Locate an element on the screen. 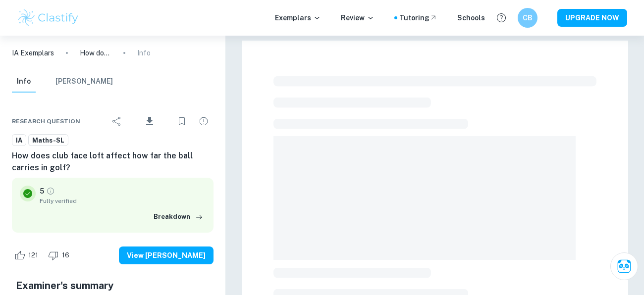 Image resolution: width=644 pixels, height=295 pixels. span: 16 is located at coordinates (65, 256).